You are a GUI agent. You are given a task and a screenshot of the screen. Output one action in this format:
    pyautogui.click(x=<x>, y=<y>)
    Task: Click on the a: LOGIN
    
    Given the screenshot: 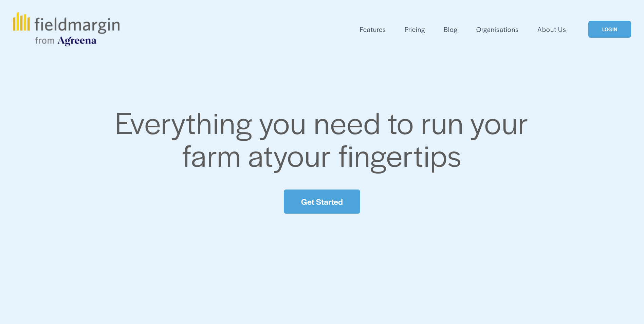 What is the action you would take?
    pyautogui.click(x=610, y=29)
    